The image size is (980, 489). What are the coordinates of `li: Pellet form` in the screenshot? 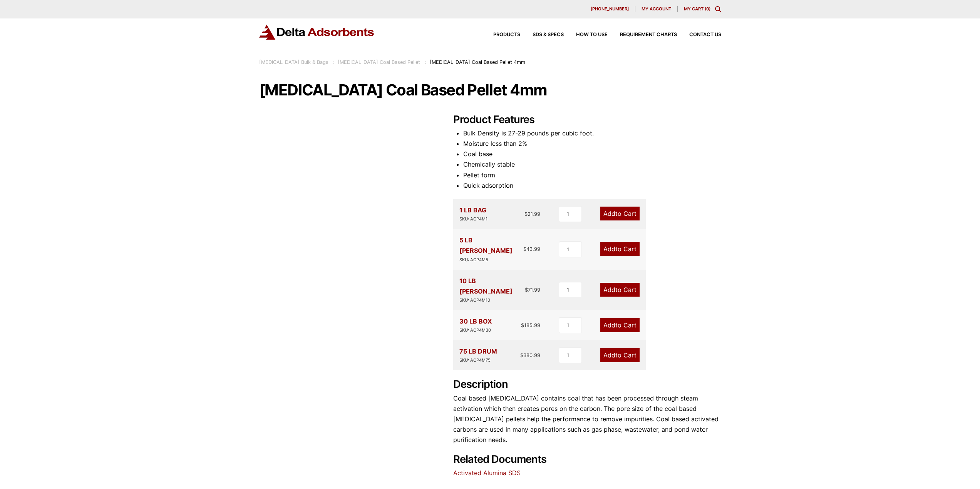 It's located at (592, 175).